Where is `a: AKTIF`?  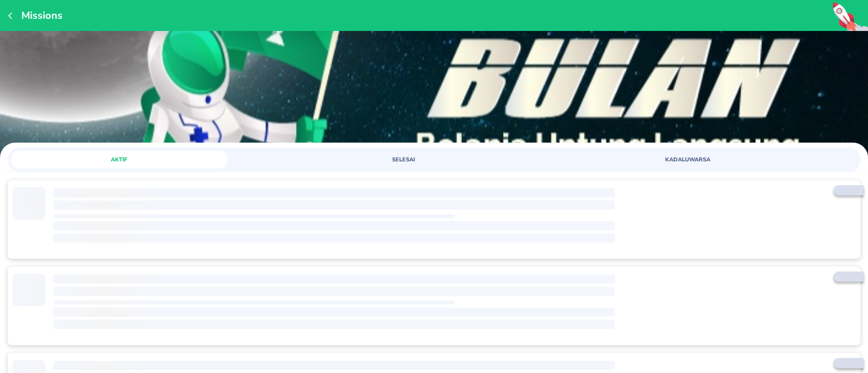
a: AKTIF is located at coordinates (149, 160).